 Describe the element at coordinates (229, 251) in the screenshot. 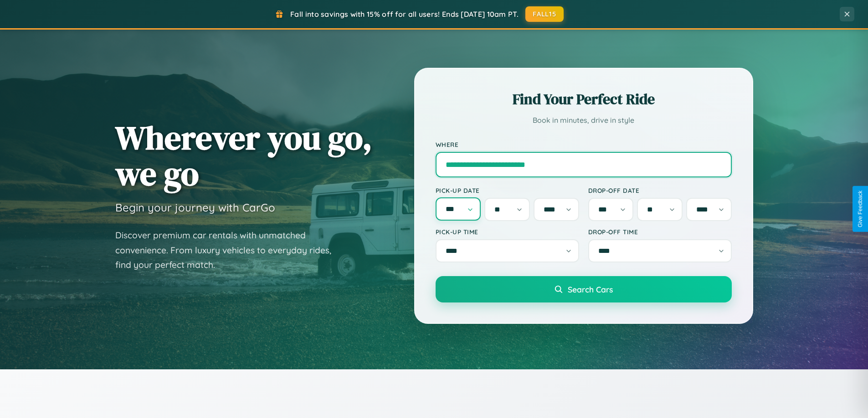

I see `p: Discover premium car rentals with unmatched convenience. From luxury vehicles to everyday rides, ...` at that location.